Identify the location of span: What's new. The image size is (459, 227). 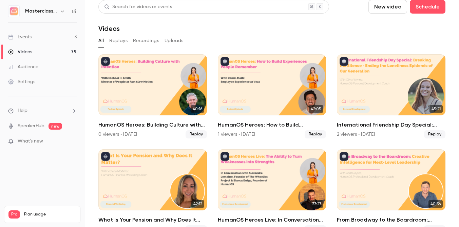
(30, 141).